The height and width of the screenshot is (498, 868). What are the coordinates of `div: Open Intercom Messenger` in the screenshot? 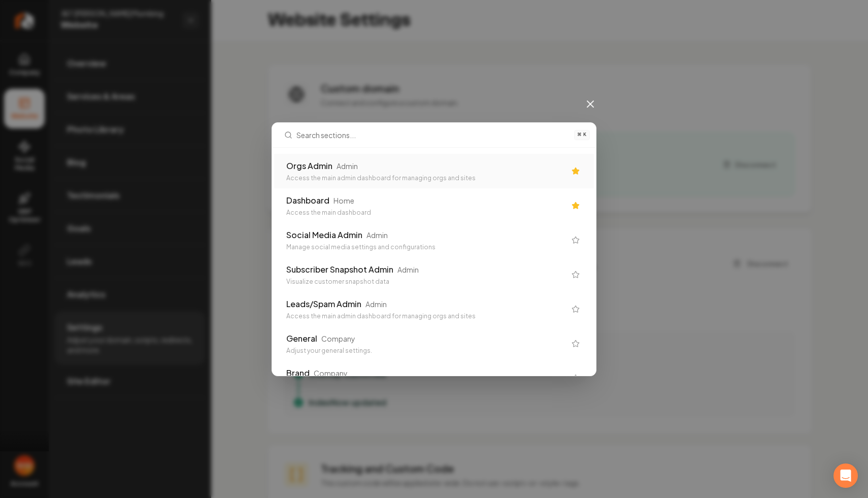 It's located at (846, 476).